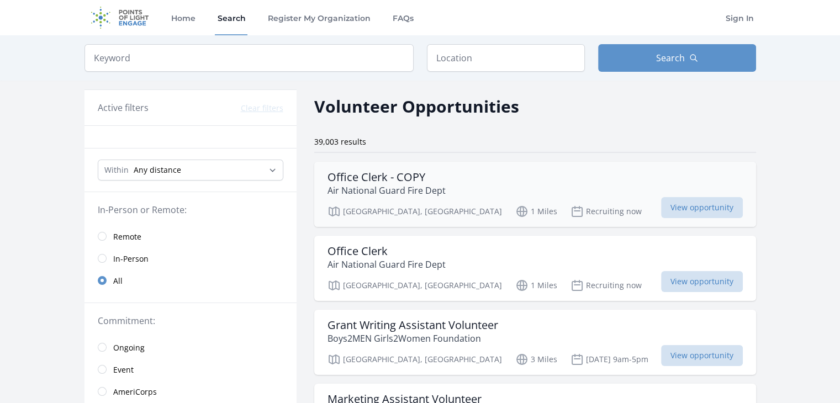 This screenshot has height=403, width=840. What do you see at coordinates (127, 237) in the screenshot?
I see `span: Remote` at bounding box center [127, 237].